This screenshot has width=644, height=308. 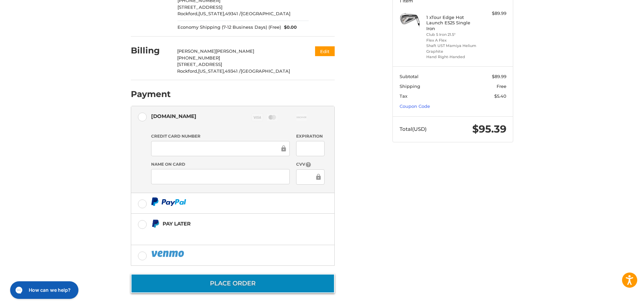 I want to click on span: $95.39, so click(x=489, y=129).